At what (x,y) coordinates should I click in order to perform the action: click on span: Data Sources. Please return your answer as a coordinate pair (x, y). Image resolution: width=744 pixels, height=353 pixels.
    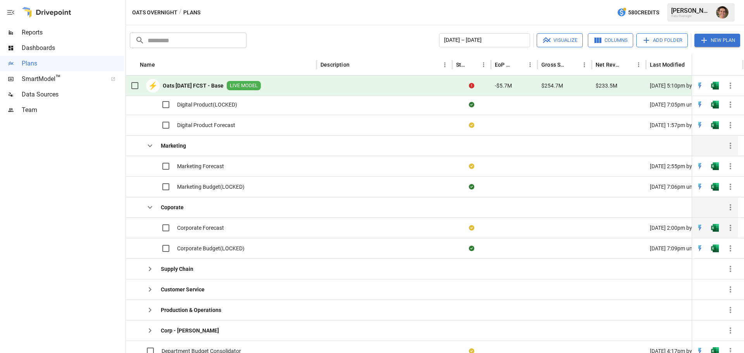
    Looking at the image, I should click on (73, 95).